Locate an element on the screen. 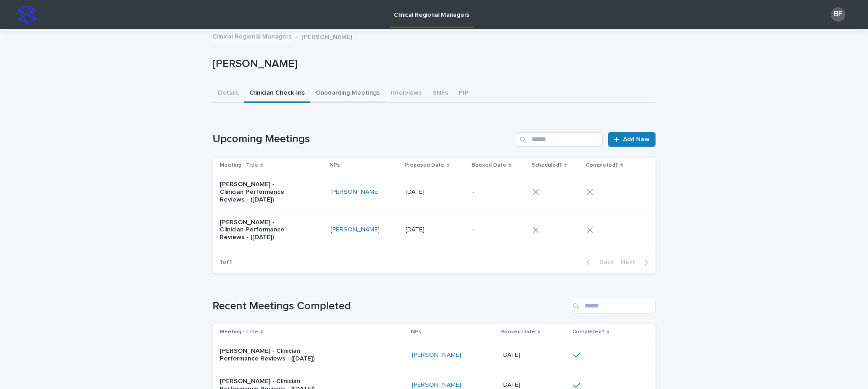 The image size is (868, 389). span: Add New is located at coordinates (636, 139).